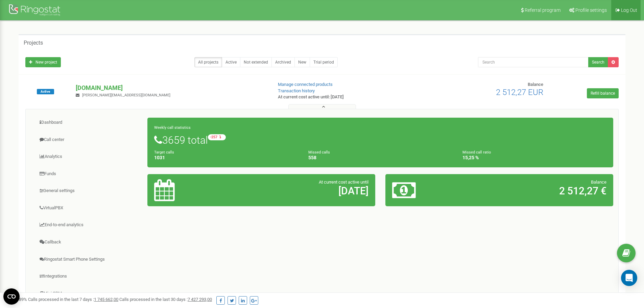  What do you see at coordinates (543, 10) in the screenshot?
I see `span: Referral program` at bounding box center [543, 10].